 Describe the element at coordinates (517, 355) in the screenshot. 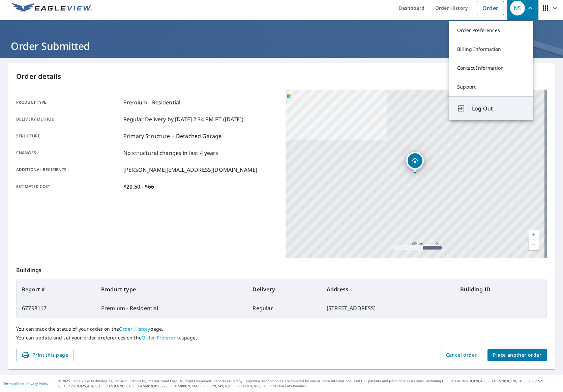

I see `button: Place another order` at that location.